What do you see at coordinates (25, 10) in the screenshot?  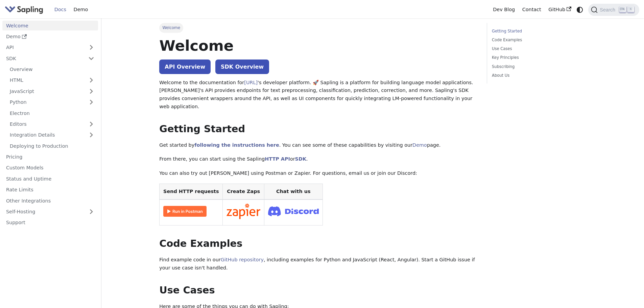 I see `a: Sapling.ai` at bounding box center [25, 10].